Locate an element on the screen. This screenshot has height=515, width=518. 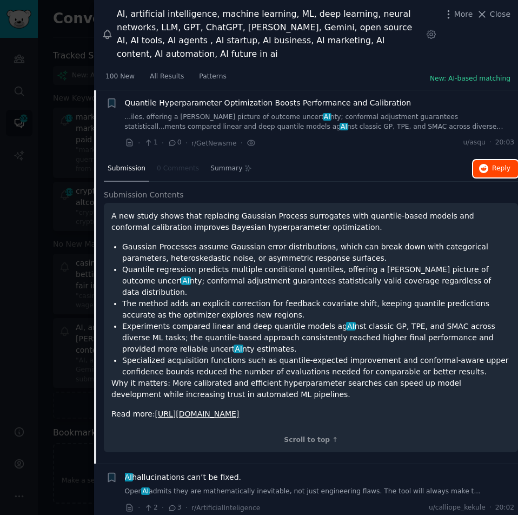
span: Patterns is located at coordinates (213, 77).